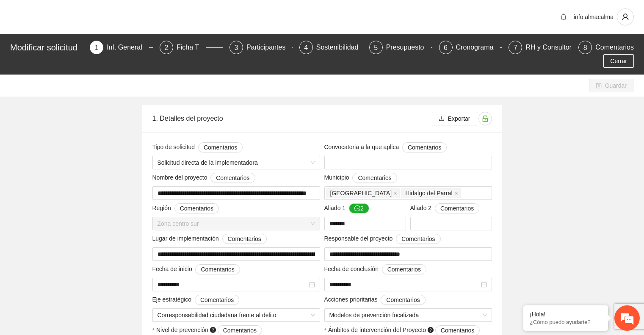  I want to click on span: message, so click(357, 209).